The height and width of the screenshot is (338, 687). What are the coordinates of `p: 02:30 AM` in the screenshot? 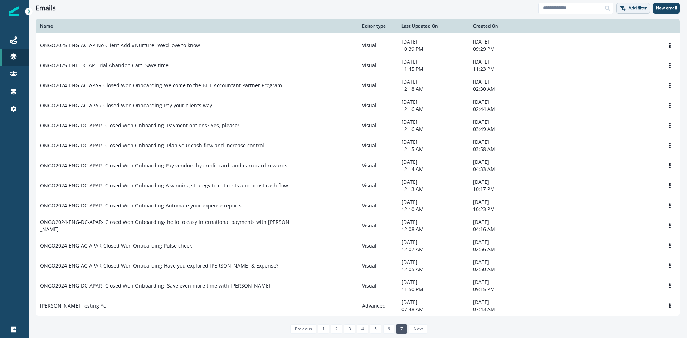 It's located at (505, 89).